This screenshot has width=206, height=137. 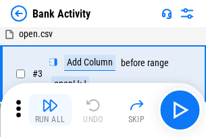 I want to click on button: Run All, so click(x=50, y=110).